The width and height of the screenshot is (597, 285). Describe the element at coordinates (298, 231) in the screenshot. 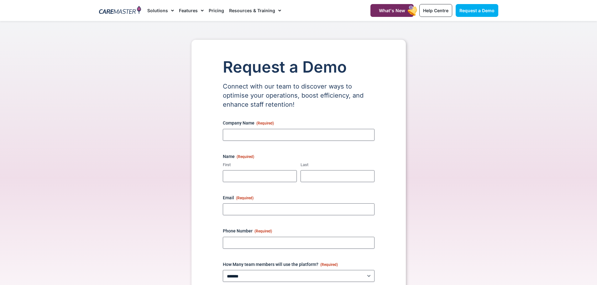

I see `label: Phone Number` at that location.